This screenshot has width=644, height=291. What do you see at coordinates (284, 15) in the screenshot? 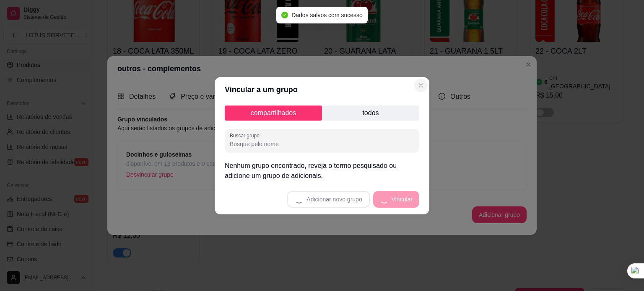
I see `span: check-circle` at bounding box center [284, 15].